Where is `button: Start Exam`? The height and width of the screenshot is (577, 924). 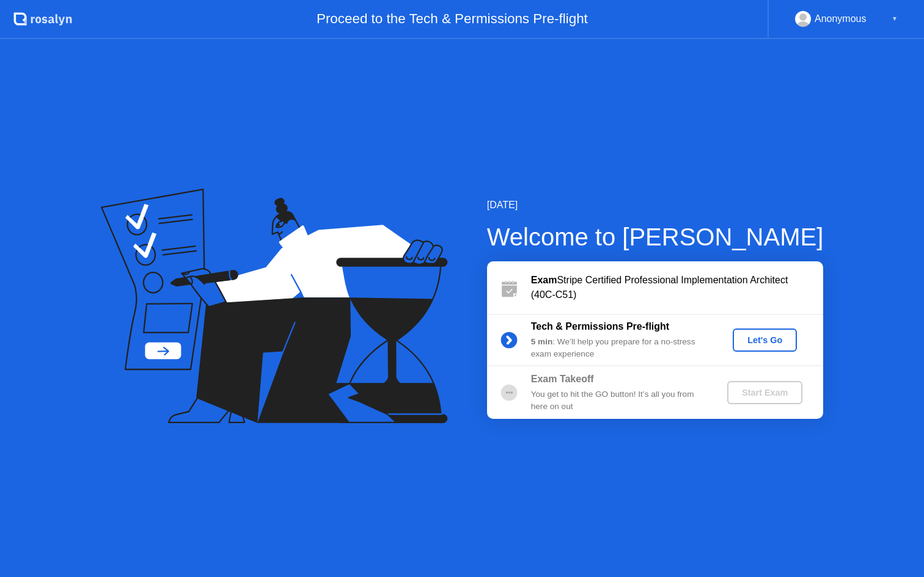
button: Start Exam is located at coordinates (765, 393).